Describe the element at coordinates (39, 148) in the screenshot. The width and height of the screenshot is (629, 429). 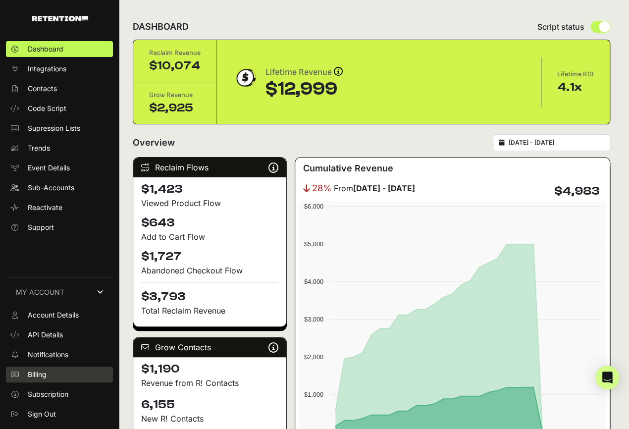
I see `span: Trends` at that location.